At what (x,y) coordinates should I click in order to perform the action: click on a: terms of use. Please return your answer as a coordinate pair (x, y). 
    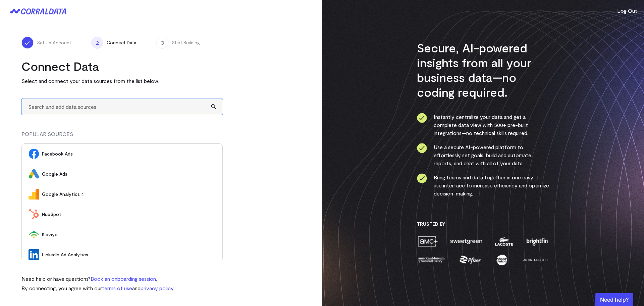
    Looking at the image, I should click on (117, 288).